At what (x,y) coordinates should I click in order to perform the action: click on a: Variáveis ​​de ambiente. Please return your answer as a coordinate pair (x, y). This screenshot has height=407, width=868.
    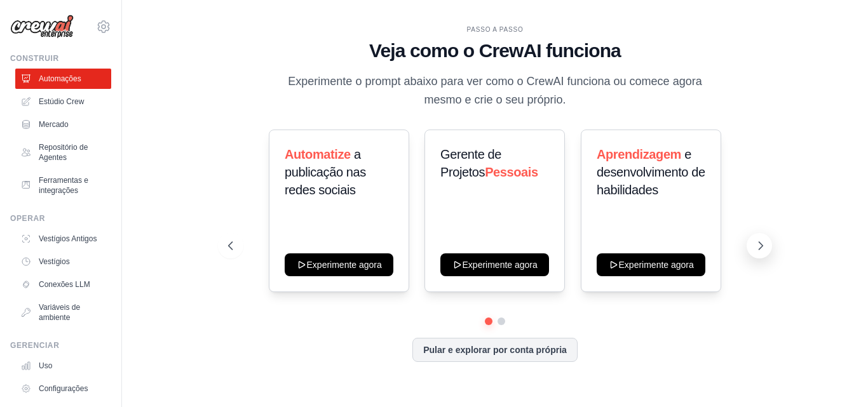
    Looking at the image, I should click on (63, 313).